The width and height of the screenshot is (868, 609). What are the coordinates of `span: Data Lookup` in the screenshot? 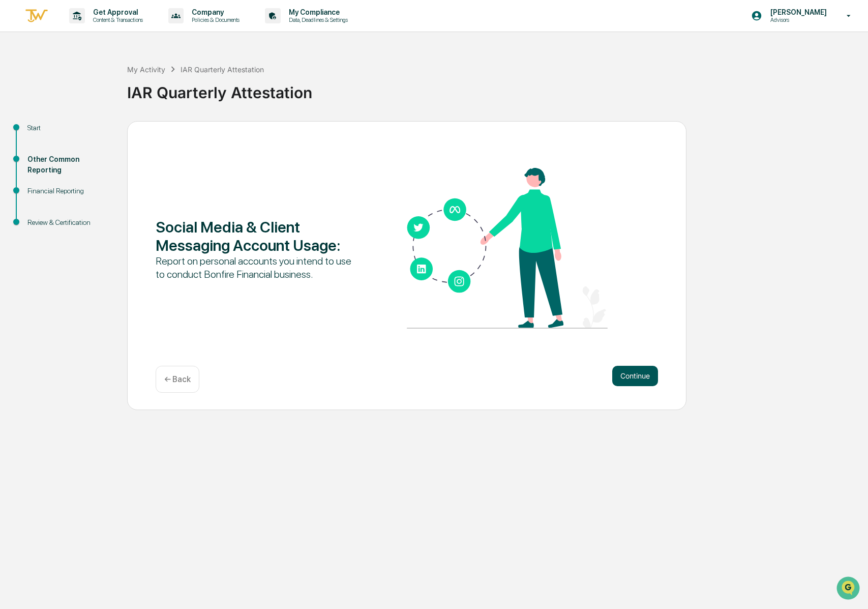 It's located at (42, 153).